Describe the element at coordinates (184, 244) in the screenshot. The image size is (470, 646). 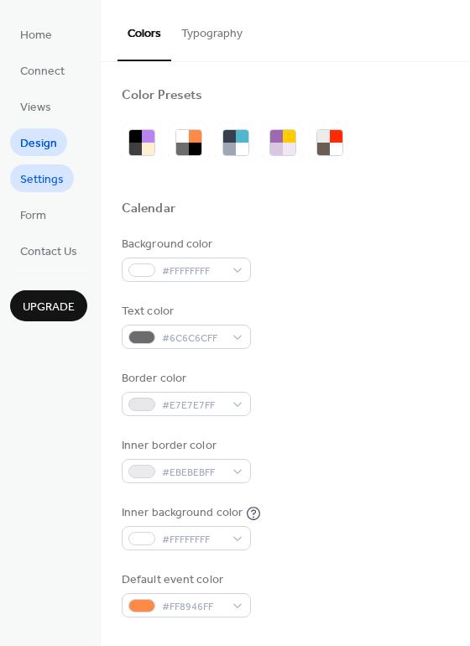
I see `div: Background color` at that location.